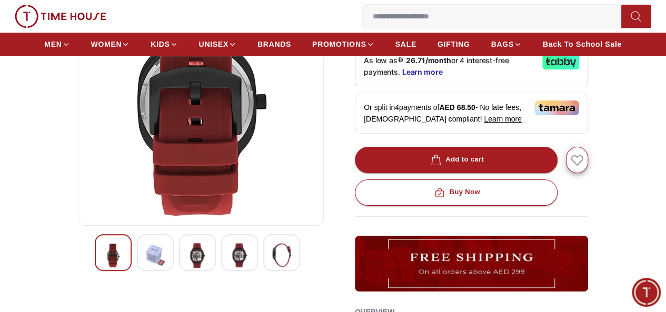 This screenshot has width=666, height=312. What do you see at coordinates (456, 192) in the screenshot?
I see `div: Buy Now` at bounding box center [456, 192].